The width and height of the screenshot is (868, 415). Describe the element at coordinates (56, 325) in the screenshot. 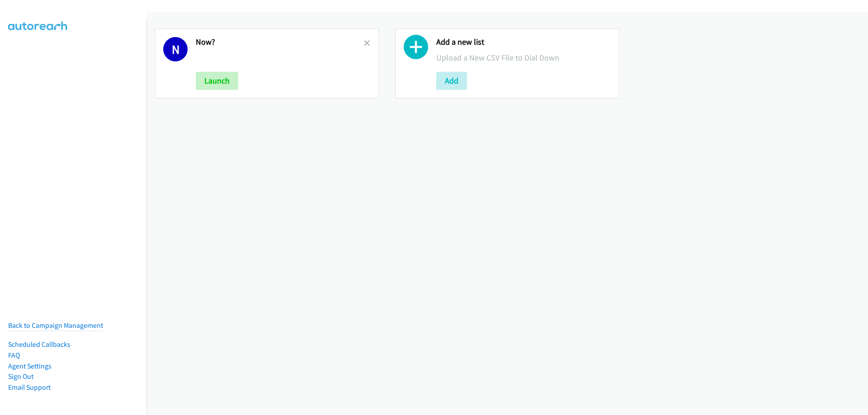

I see `a: Back to Campaign Management` at that location.